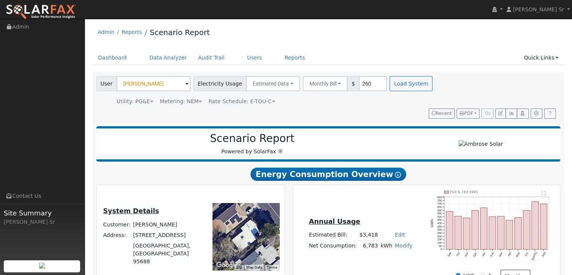 The width and height of the screenshot is (572, 275). What do you see at coordinates (510, 253) in the screenshot?
I see `text: Apr` at bounding box center [510, 253].